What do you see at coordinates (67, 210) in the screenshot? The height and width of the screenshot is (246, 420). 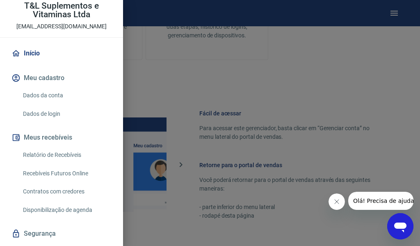 I see `a: Disponibilização de agenda` at bounding box center [67, 210].